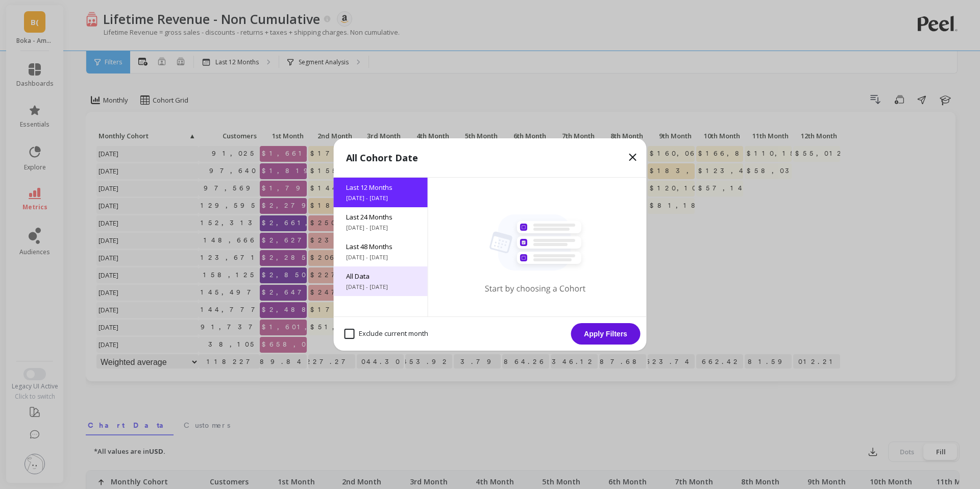 This screenshot has width=980, height=489. Describe the element at coordinates (380, 217) in the screenshot. I see `span: Last 24 Months` at that location.